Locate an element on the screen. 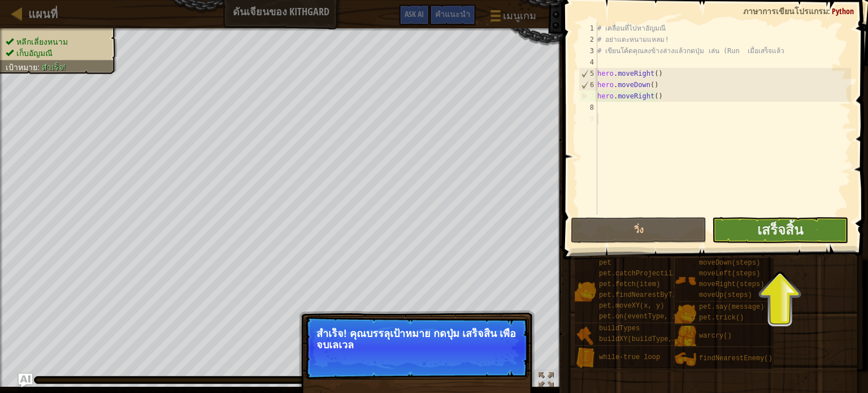  div: 4 is located at coordinates (588, 62).